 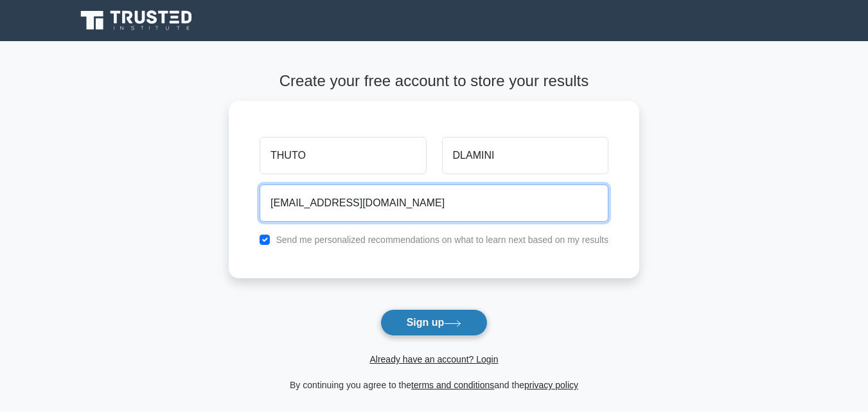 What do you see at coordinates (434, 323) in the screenshot?
I see `button: Sign up` at bounding box center [434, 323].